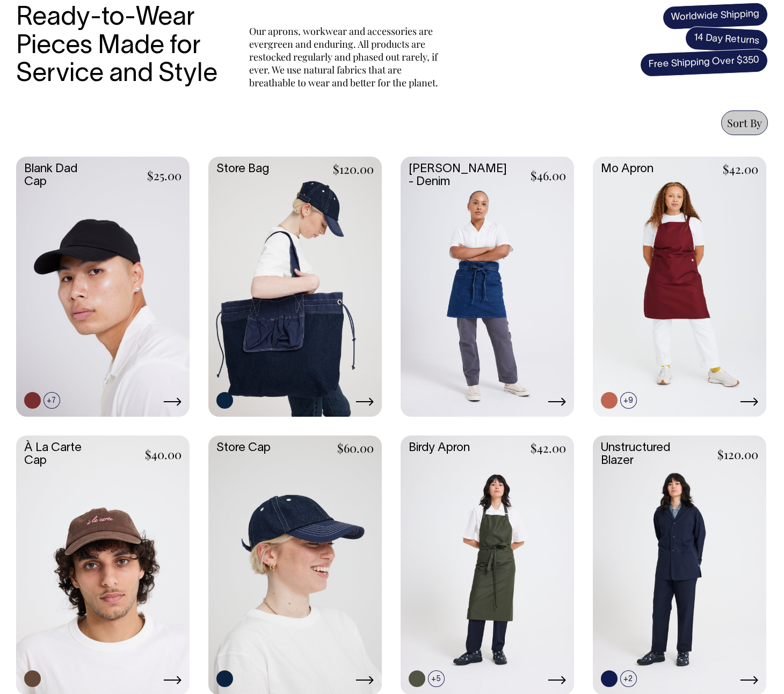 The height and width of the screenshot is (694, 784). What do you see at coordinates (436, 679) in the screenshot?
I see `span: +5` at bounding box center [436, 679].